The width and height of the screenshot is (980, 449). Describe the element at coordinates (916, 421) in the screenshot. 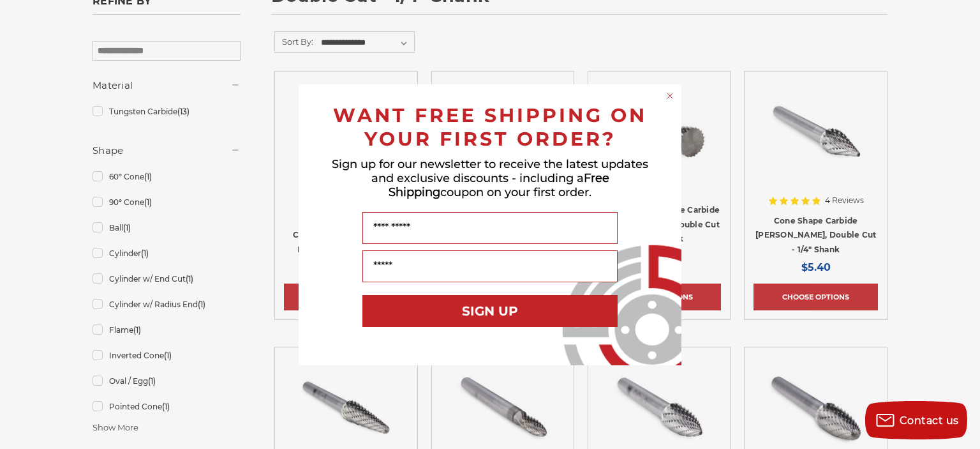

I see `button: Contact us` at that location.